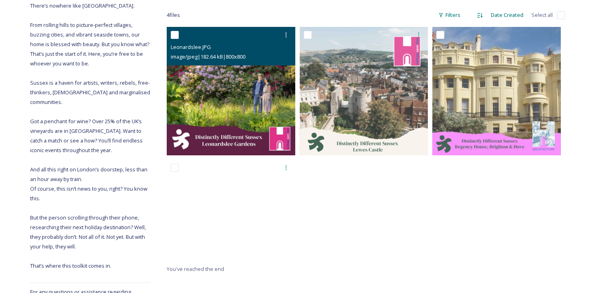 The image size is (611, 293). I want to click on span: Leonardslee.JPG, so click(191, 47).